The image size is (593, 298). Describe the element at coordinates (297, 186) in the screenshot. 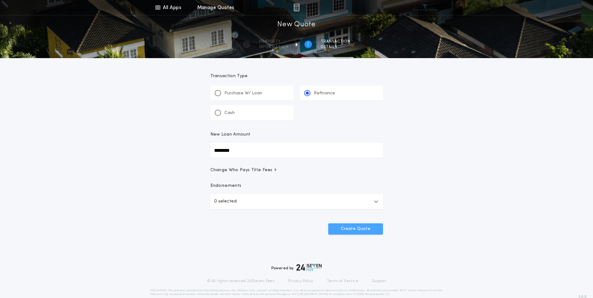

I see `p: Endorsements` at that location.